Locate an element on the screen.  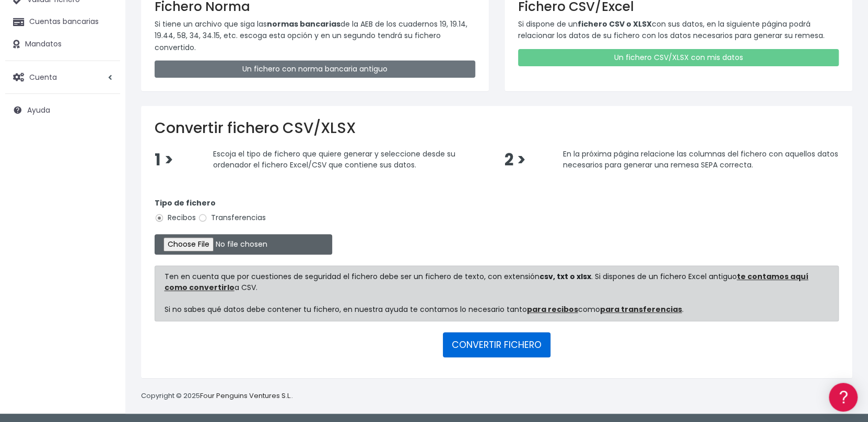
div: Información general is located at coordinates (104, 77).